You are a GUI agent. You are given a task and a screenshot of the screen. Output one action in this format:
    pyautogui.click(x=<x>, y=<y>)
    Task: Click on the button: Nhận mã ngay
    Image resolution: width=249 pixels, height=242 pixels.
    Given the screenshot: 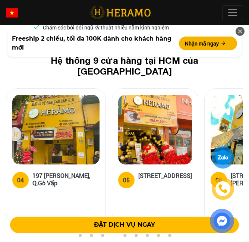 What is the action you would take?
    pyautogui.click(x=208, y=43)
    